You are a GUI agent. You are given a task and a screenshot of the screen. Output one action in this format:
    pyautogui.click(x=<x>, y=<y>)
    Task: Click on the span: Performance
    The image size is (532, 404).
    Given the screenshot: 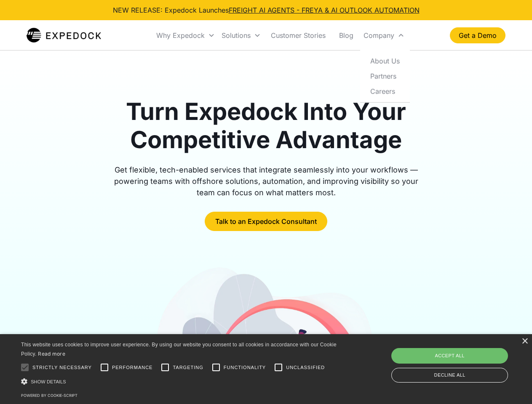 What is the action you would take?
    pyautogui.click(x=132, y=368)
    